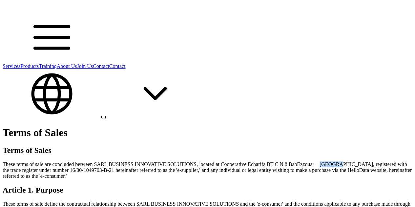  I want to click on a: Join Us, so click(85, 66).